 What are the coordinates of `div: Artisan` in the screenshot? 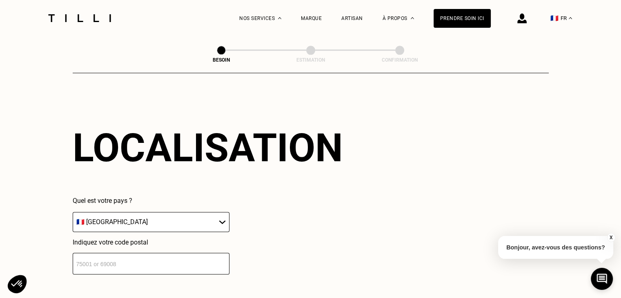 It's located at (352, 18).